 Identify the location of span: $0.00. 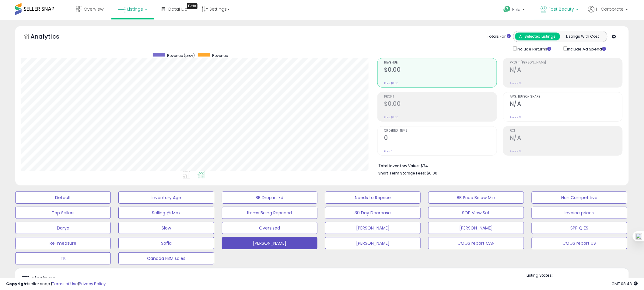
(432, 173).